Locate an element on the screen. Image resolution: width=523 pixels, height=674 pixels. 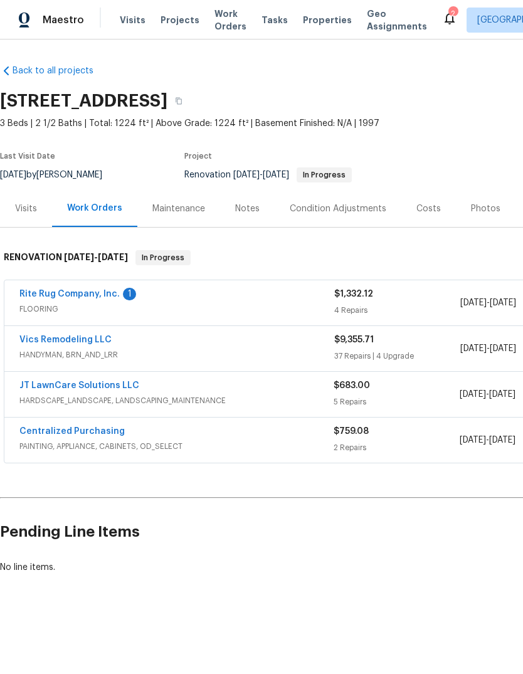
div: Work Orders is located at coordinates (95, 208).